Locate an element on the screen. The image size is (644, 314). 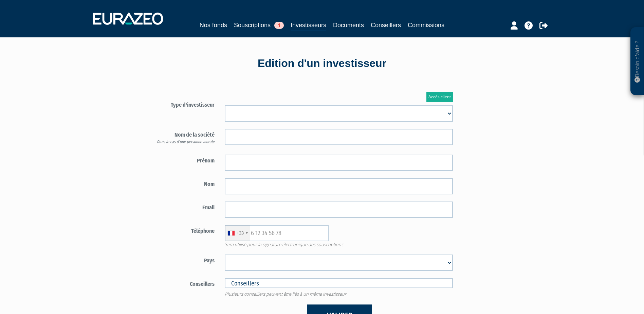
input: 6 12 34 56 78 is located at coordinates (277, 233).